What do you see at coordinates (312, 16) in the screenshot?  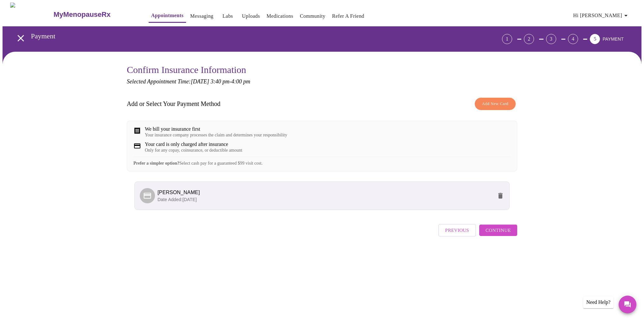 I see `button: Community` at bounding box center [312, 16].